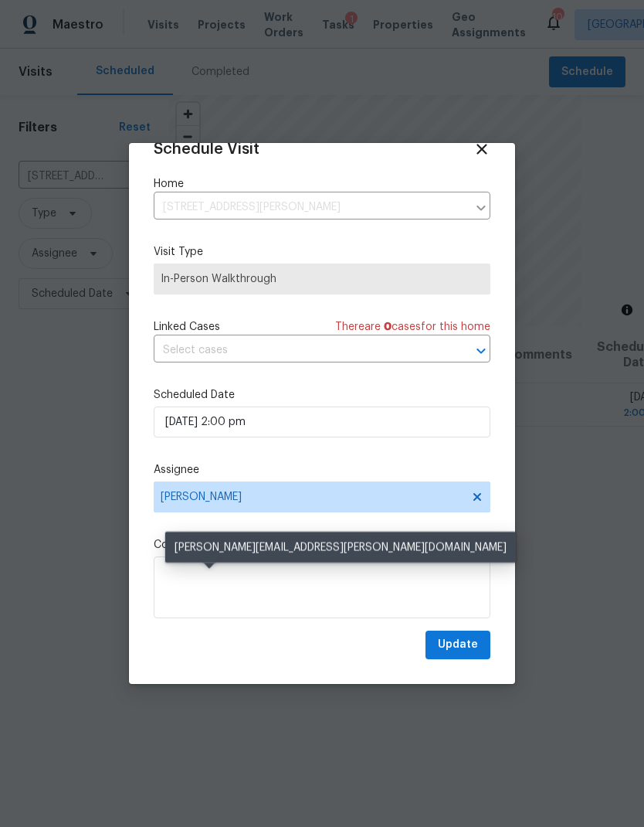 This screenshot has height=827, width=644. I want to click on button: Open, so click(481, 350).